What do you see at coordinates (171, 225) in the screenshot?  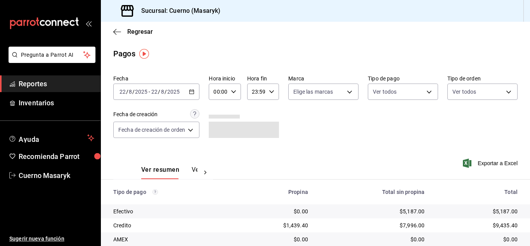 I see `div: Credito` at bounding box center [171, 225].